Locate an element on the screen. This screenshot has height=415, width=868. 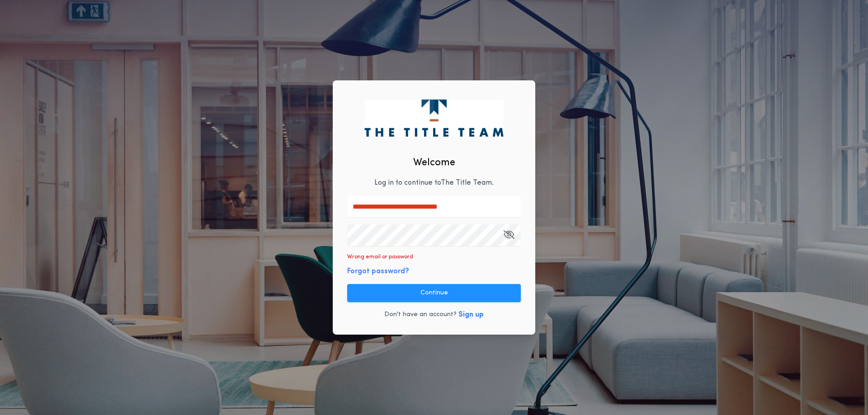
img: logo is located at coordinates (433, 118).